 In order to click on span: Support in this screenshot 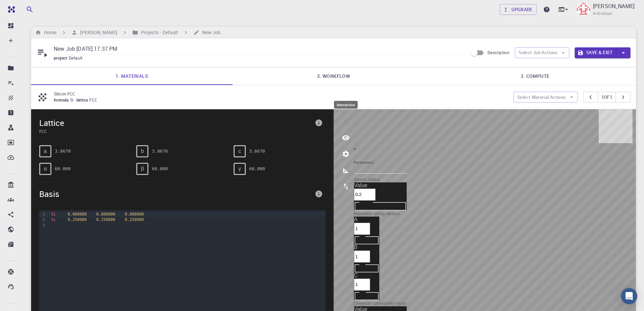, I will do `click(26, 8)`.